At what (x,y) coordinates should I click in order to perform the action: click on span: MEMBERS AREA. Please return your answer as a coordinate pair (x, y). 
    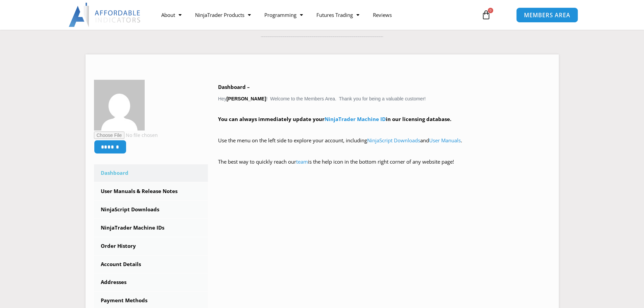
    Looking at the image, I should click on (547, 15).